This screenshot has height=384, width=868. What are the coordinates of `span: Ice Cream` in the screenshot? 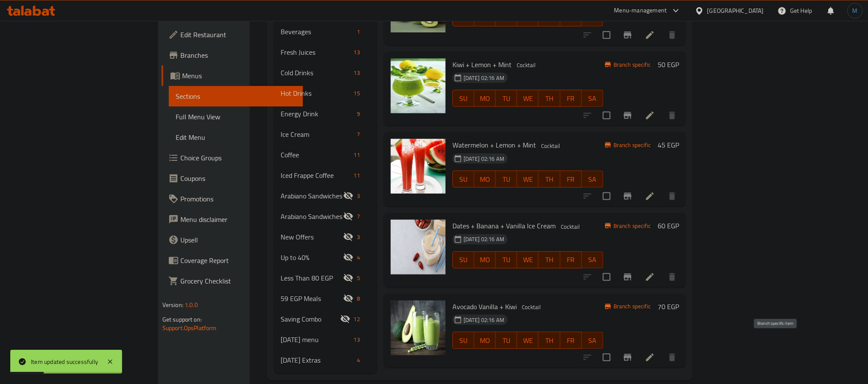 It's located at (317, 134).